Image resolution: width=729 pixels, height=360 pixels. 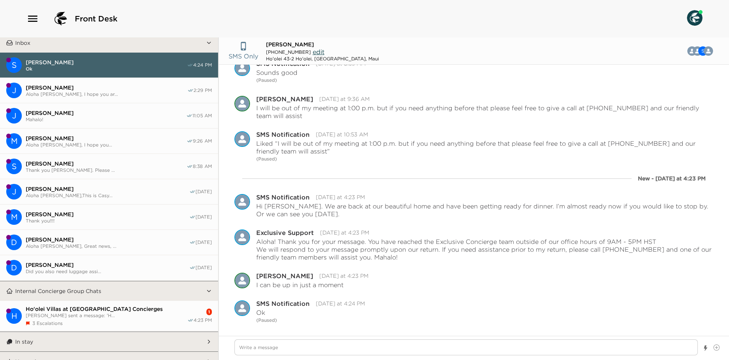 What do you see at coordinates (202, 116) in the screenshot?
I see `span: 11:05 AM` at bounding box center [202, 116].